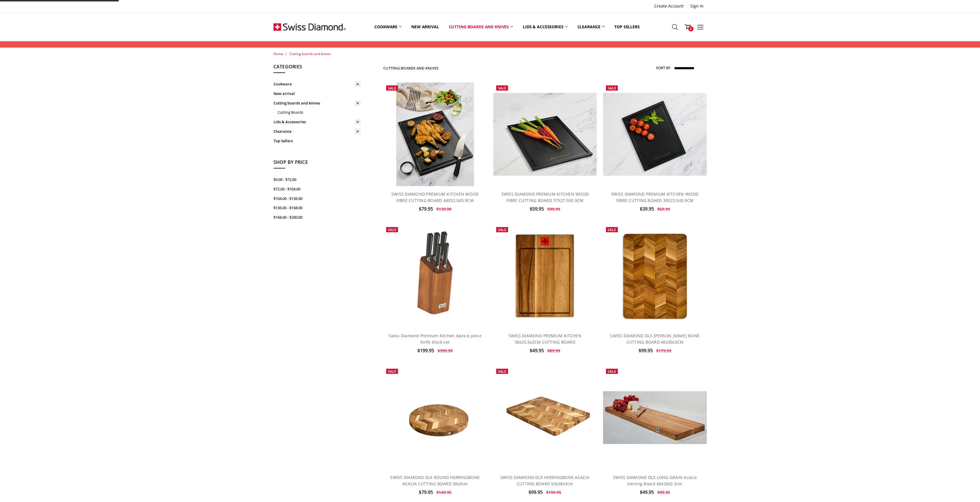  Describe the element at coordinates (279, 53) in the screenshot. I see `span: Home` at that location.